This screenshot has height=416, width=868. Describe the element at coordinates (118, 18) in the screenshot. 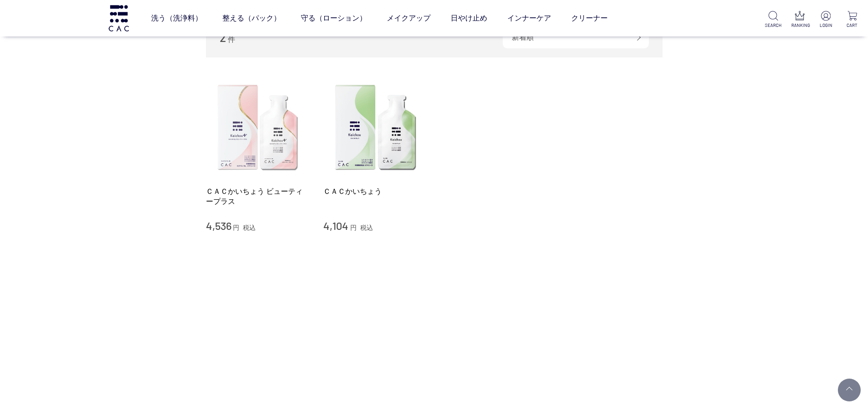

I see `img: logo` at that location.